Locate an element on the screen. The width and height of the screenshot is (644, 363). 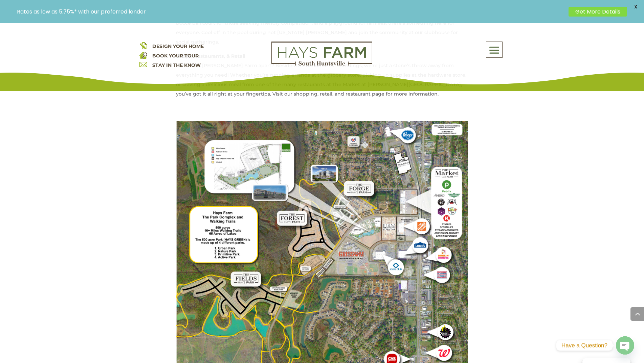
img: design your home is located at coordinates (143, 45).